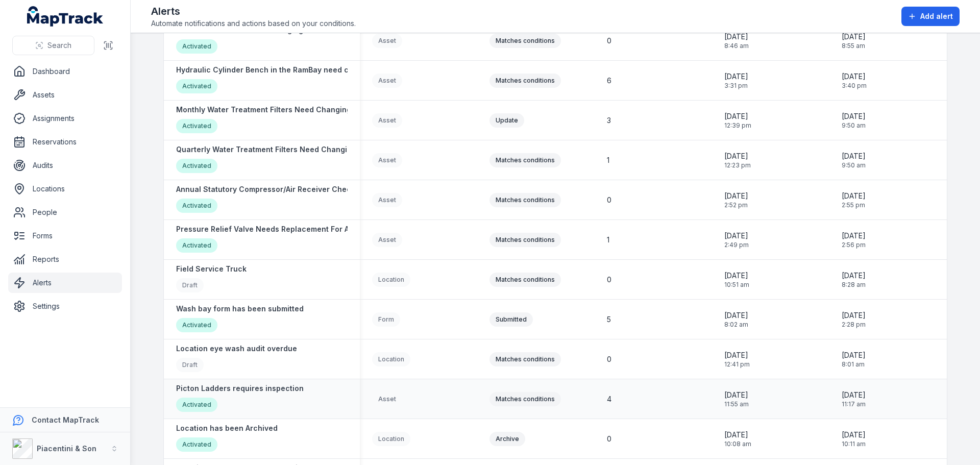  I want to click on strong: Location eye wash audit overdue, so click(237, 349).